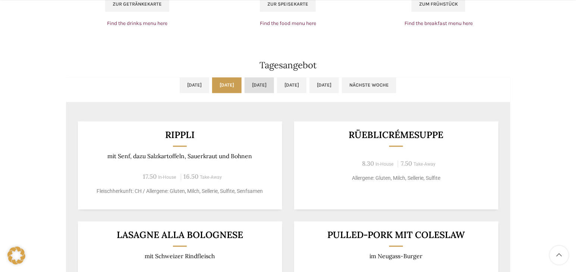 The height and width of the screenshot is (272, 576). Describe the element at coordinates (439, 4) in the screenshot. I see `span: Zum Frühstück` at that location.